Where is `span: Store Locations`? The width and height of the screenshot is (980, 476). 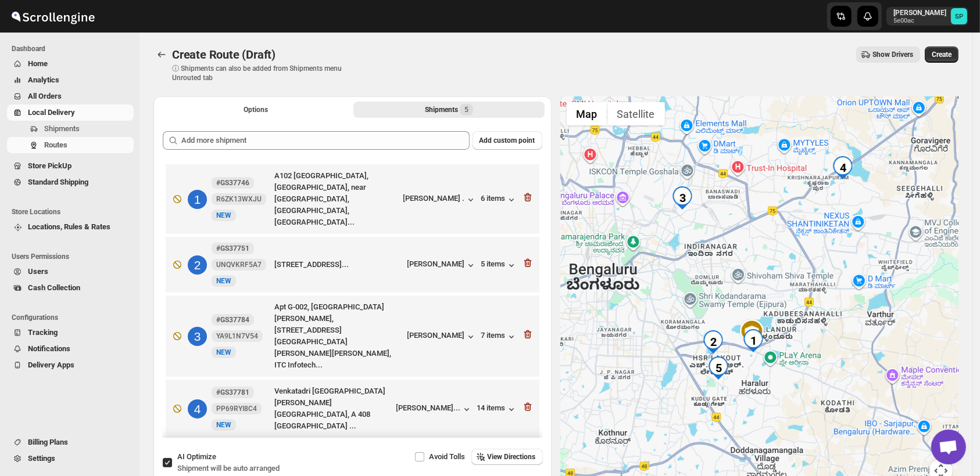
span: Store Locations is located at coordinates (73, 212).